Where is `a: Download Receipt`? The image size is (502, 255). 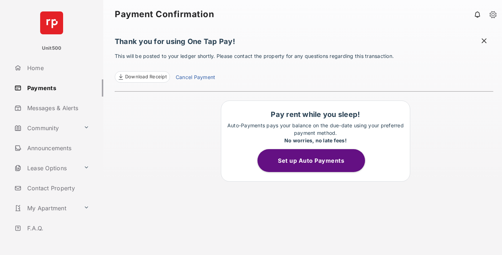 a: Download Receipt is located at coordinates (142, 77).